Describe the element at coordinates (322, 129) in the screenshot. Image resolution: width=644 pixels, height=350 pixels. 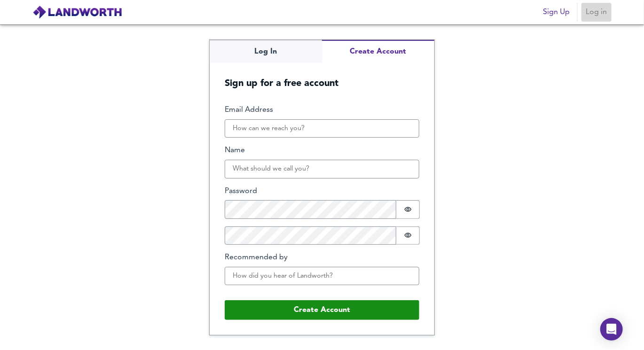
I see `input: How can we reach you?` at that location.